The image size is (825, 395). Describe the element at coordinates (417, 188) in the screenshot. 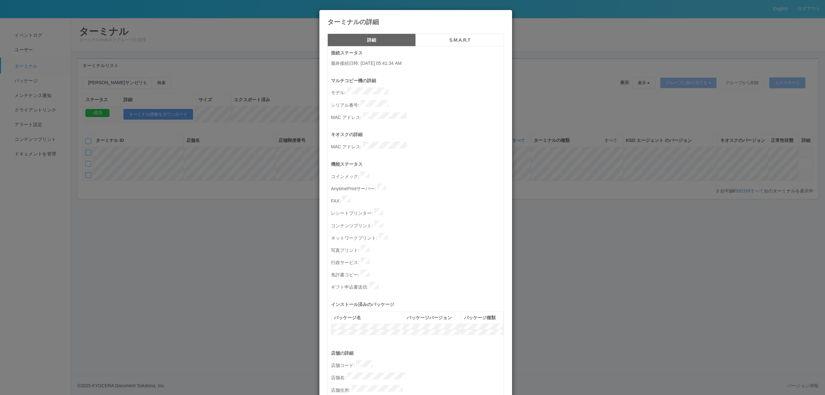

I see `p: AnytimePrintサーバー :` at that location.